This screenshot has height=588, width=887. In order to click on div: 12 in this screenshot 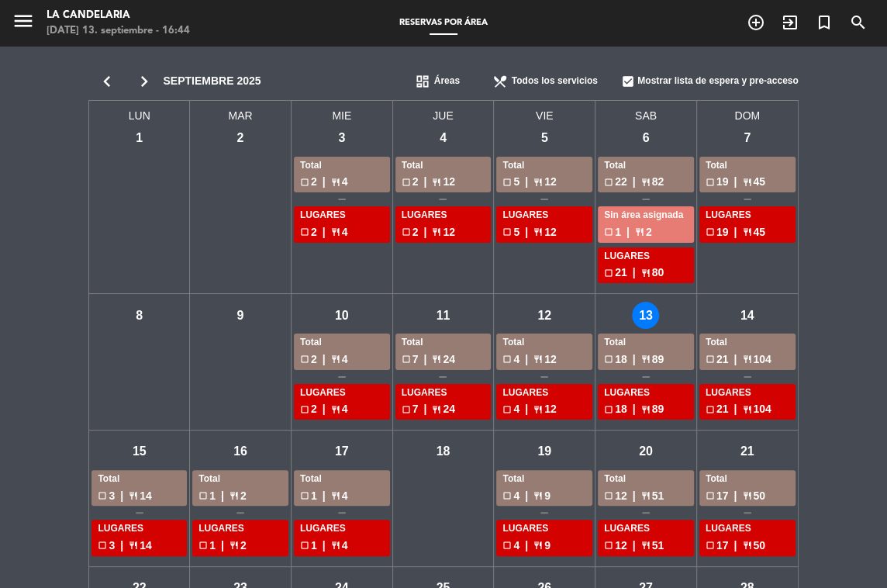, I will do `click(545, 315)`.